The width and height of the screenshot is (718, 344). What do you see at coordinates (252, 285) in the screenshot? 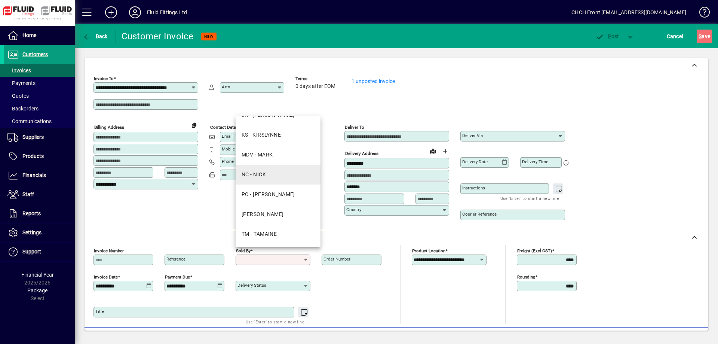
I see `mat-label: Delivery status` at bounding box center [252, 285].